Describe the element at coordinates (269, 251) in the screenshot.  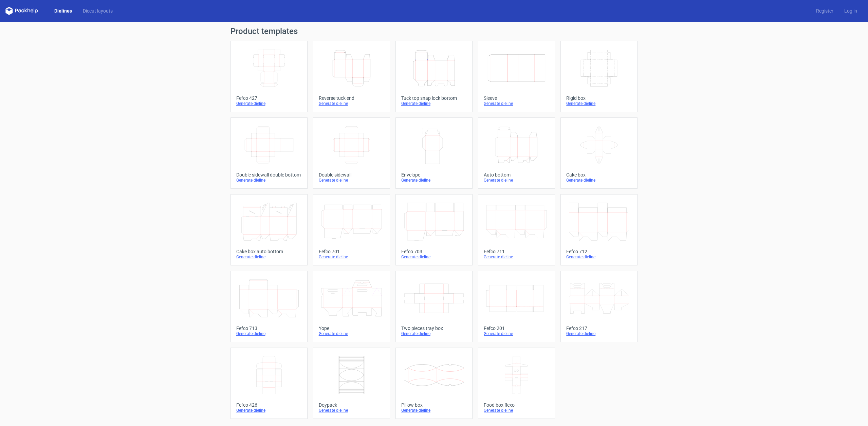
I see `div: Cake box auto bottom` at that location.